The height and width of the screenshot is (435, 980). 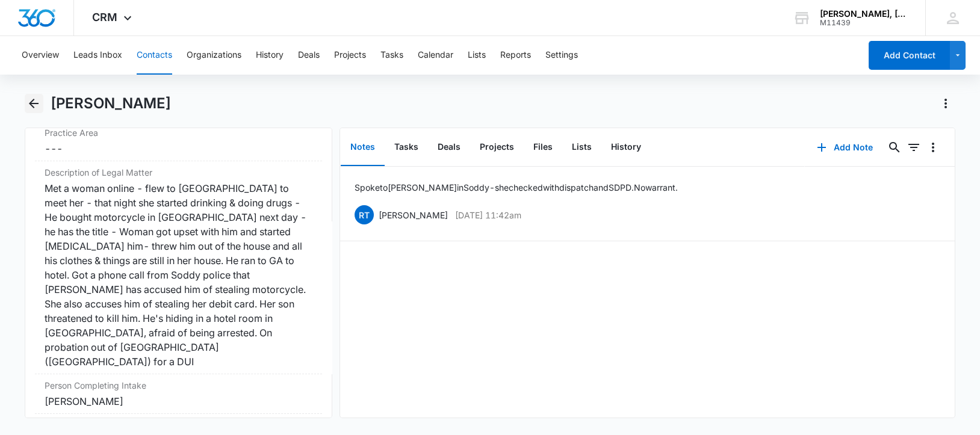 I want to click on button: Add Contact, so click(x=909, y=55).